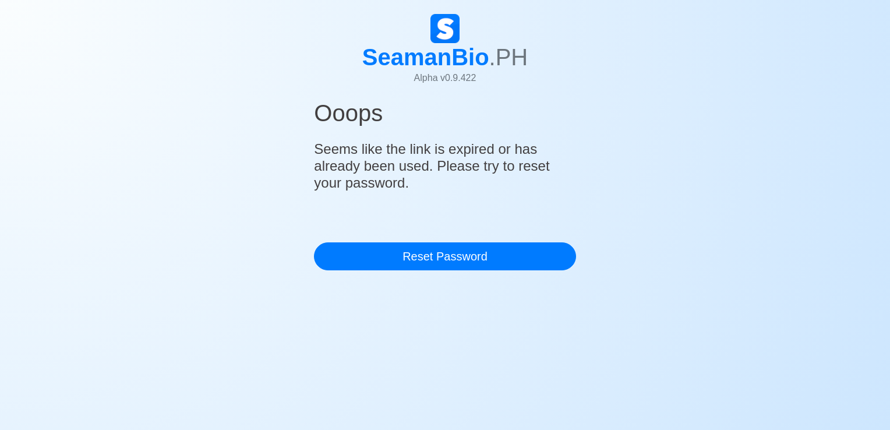  I want to click on span: .PH, so click(508, 57).